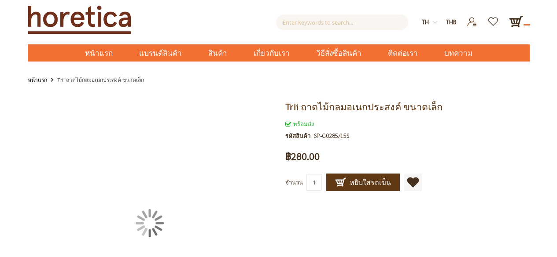  Describe the element at coordinates (96, 80) in the screenshot. I see `li: Trii ถาดไม้กลมอเนกประสงค์ ขนาดเล็ก` at that location.